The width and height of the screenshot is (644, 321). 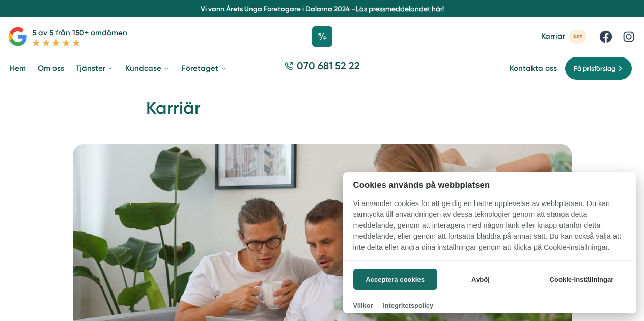 I want to click on button: Avböj, so click(x=480, y=279).